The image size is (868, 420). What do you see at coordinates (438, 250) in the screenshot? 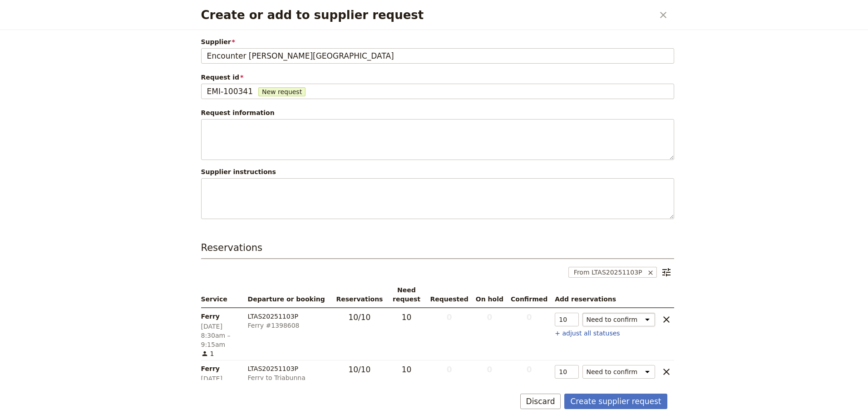
I see `h3: Reservations` at bounding box center [438, 250].